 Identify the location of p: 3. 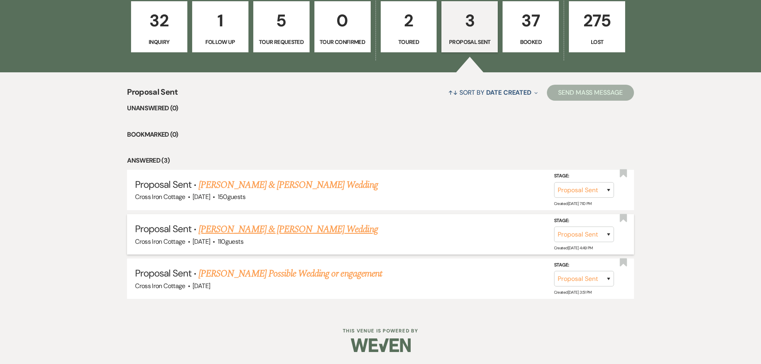
(469, 20).